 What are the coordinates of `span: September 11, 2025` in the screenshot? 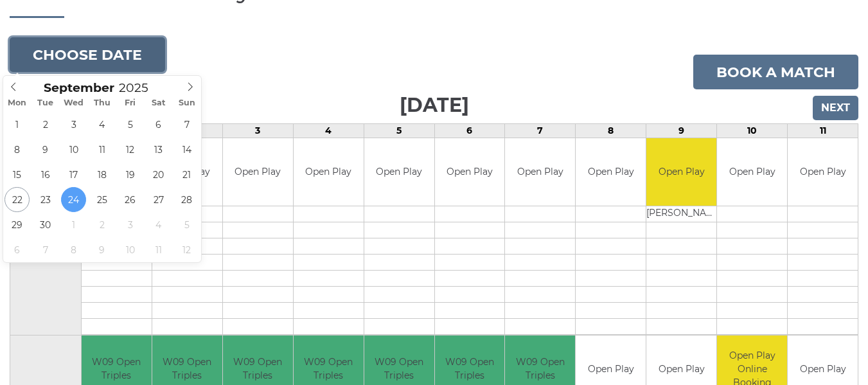 It's located at (102, 149).